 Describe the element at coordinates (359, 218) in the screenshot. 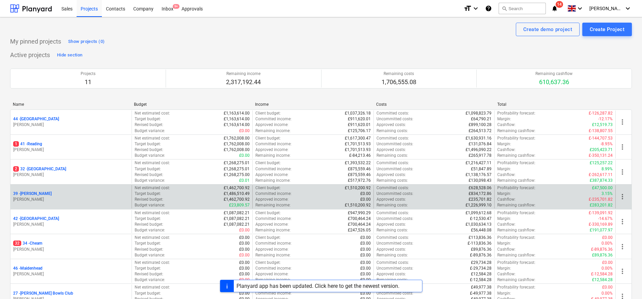

I see `p: £700,464.24` at that location.